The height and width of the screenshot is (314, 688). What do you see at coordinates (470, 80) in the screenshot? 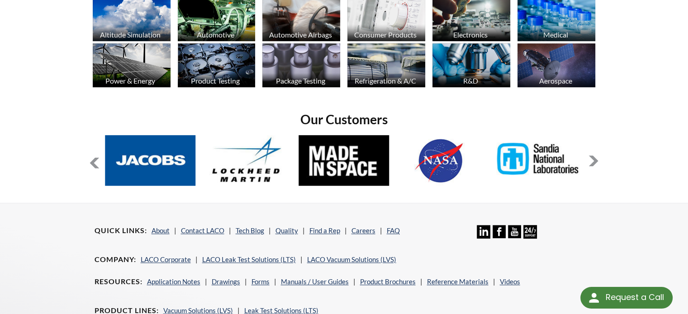
I see `div: R&D` at bounding box center [470, 80].